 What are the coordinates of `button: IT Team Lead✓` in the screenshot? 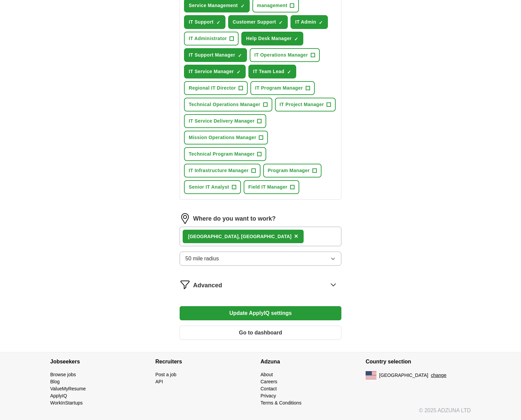 It's located at (272, 71).